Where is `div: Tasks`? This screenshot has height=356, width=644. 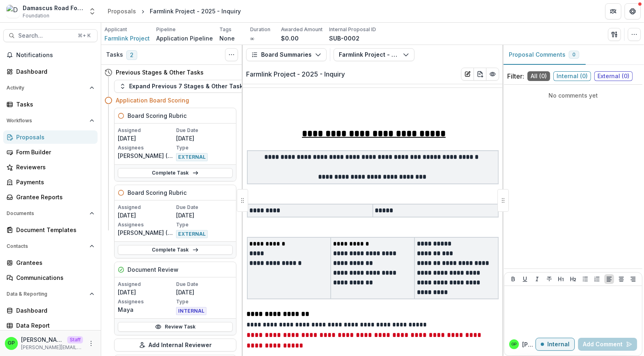
div: Tasks is located at coordinates (54, 104).